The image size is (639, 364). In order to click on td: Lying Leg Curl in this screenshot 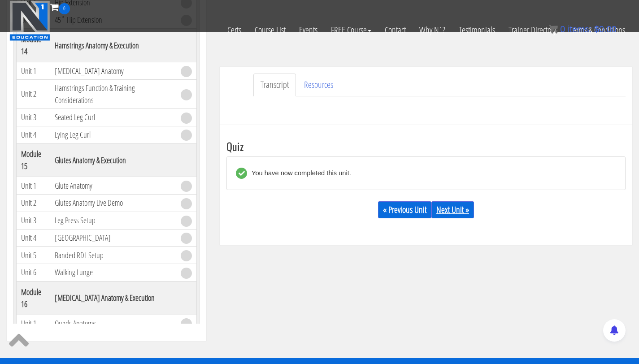, I will do `click(113, 134)`.